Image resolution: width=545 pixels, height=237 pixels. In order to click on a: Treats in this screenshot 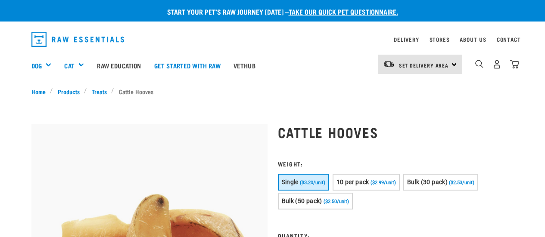, I will do `click(99, 91)`.